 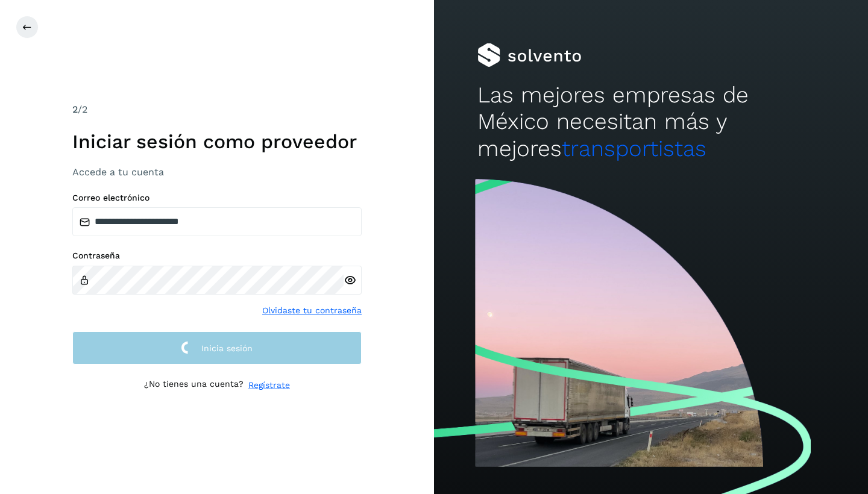 I want to click on span: 2, so click(x=75, y=109).